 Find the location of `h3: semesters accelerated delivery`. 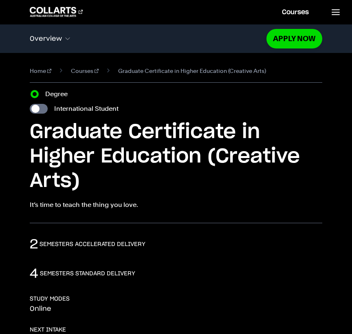

h3: semesters accelerated delivery is located at coordinates (93, 245).